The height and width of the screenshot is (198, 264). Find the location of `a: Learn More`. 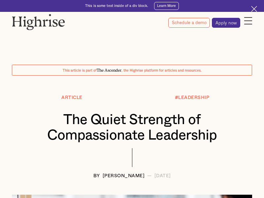

a: Learn More is located at coordinates (166, 6).